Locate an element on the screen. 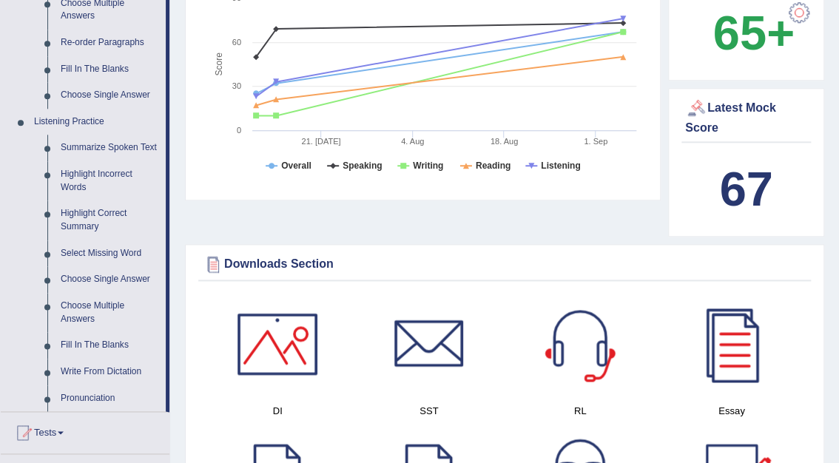 Image resolution: width=839 pixels, height=463 pixels. tspan: Overall is located at coordinates (296, 166).